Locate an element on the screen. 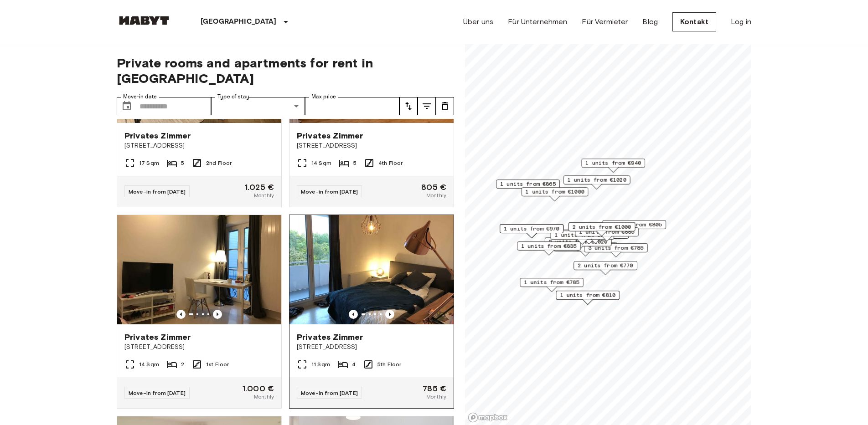  a: Für Vermieter is located at coordinates (604, 22).